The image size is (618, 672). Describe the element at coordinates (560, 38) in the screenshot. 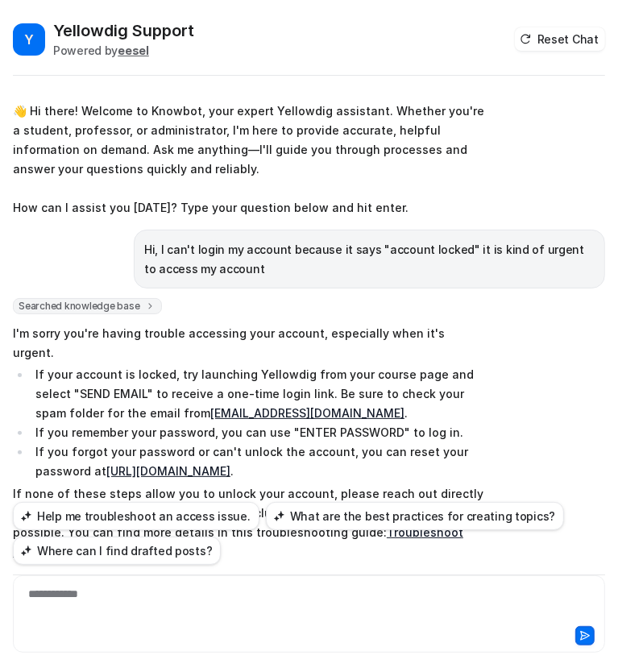

I see `button: Reset Chat` at that location.